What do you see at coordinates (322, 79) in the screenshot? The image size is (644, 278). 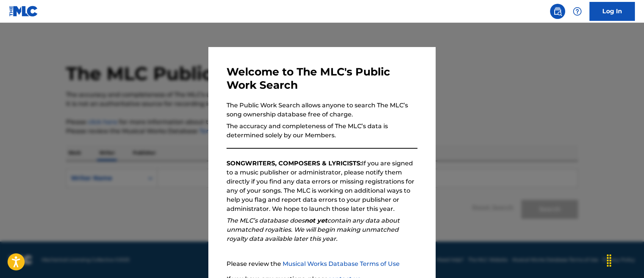 I see `h3: Welcome to The MLC's Public Work Search` at bounding box center [322, 79].